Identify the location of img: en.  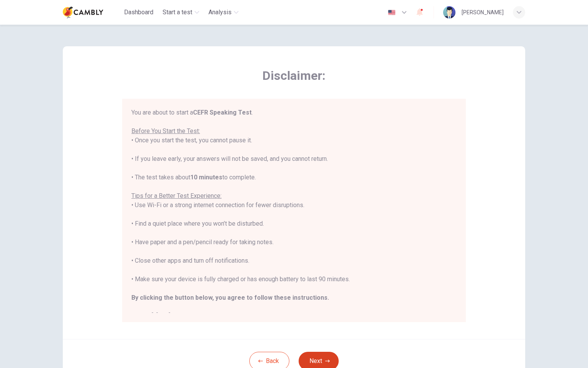
(392, 12).